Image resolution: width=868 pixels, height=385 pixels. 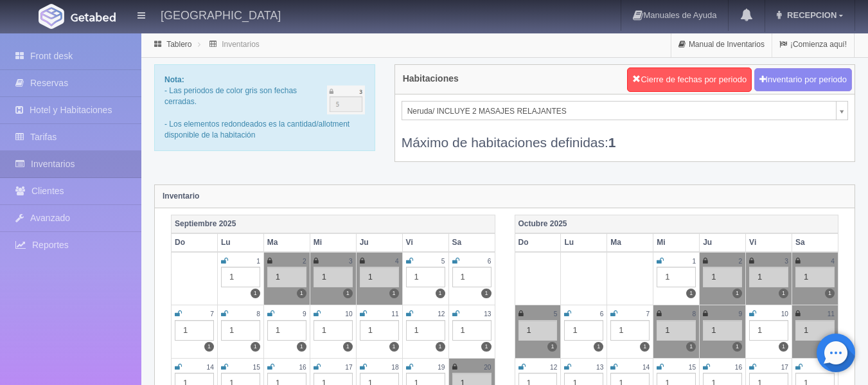 I want to click on small: 20, so click(x=487, y=367).